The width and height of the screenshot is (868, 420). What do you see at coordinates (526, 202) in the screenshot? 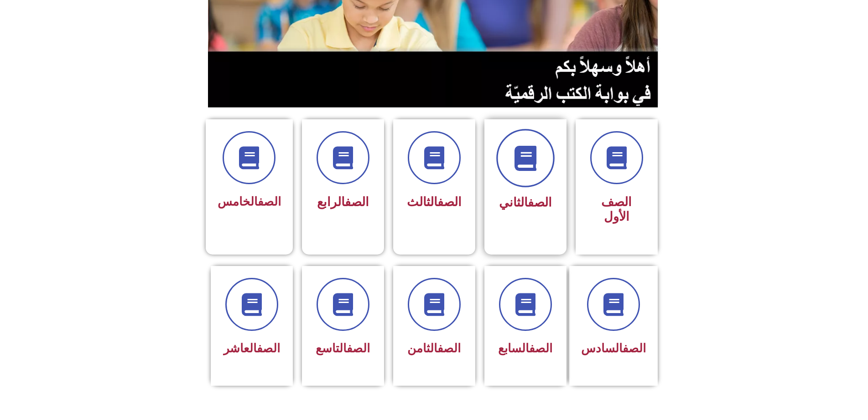
I see `span: الثاني` at bounding box center [526, 202].